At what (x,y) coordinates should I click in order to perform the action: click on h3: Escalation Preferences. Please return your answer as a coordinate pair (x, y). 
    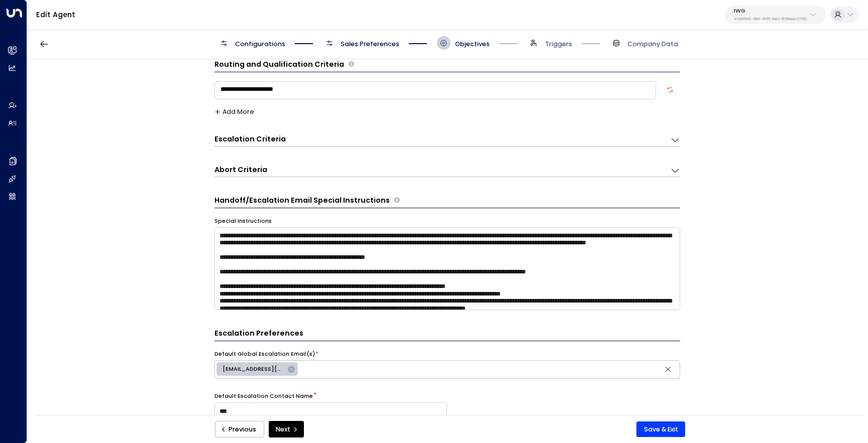
    Looking at the image, I should click on (447, 334).